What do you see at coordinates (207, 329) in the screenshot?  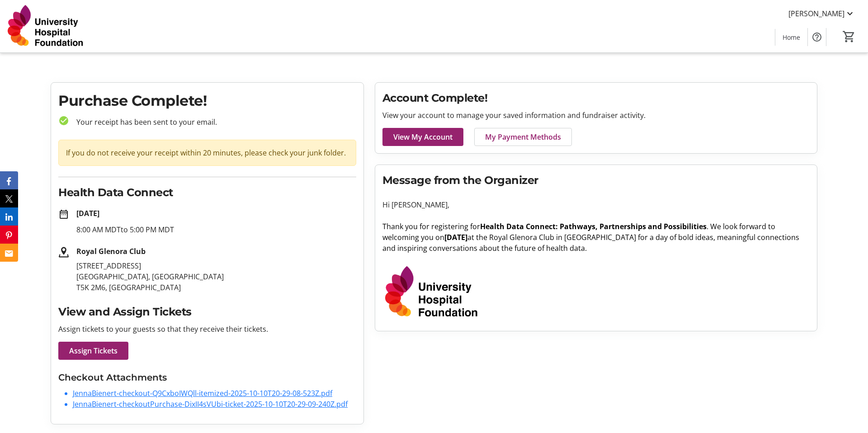 I see `p: Assign tickets to your guests so that they receive their tickets.` at bounding box center [207, 329].